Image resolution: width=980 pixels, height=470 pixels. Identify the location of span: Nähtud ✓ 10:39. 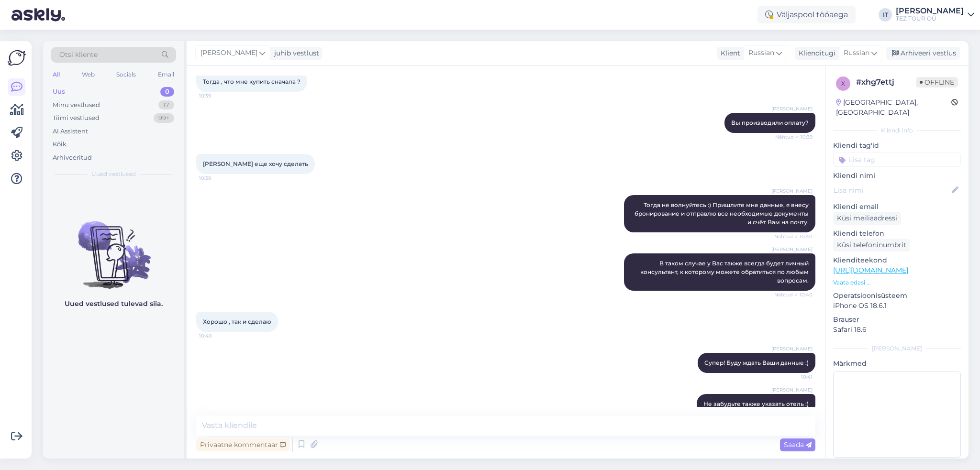
(794, 137).